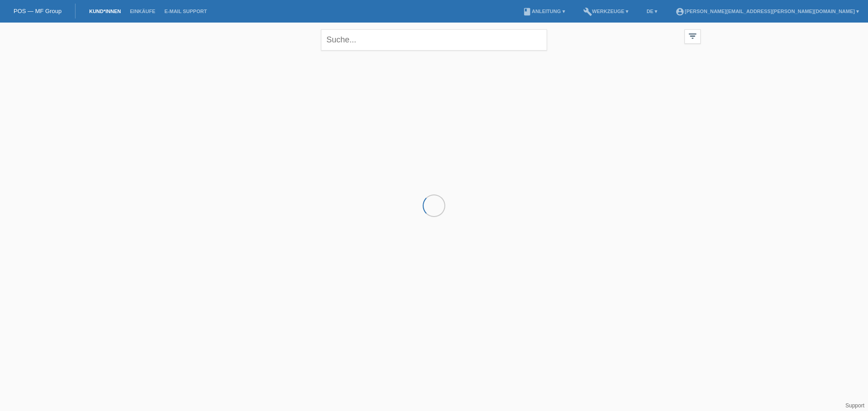  Describe the element at coordinates (854, 406) in the screenshot. I see `a: Support` at that location.